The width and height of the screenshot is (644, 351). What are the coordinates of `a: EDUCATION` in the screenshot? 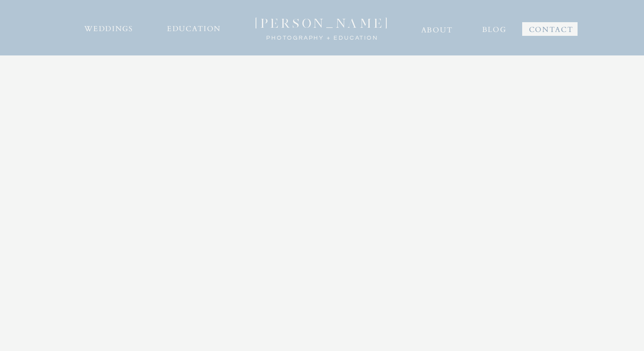 It's located at (194, 27).